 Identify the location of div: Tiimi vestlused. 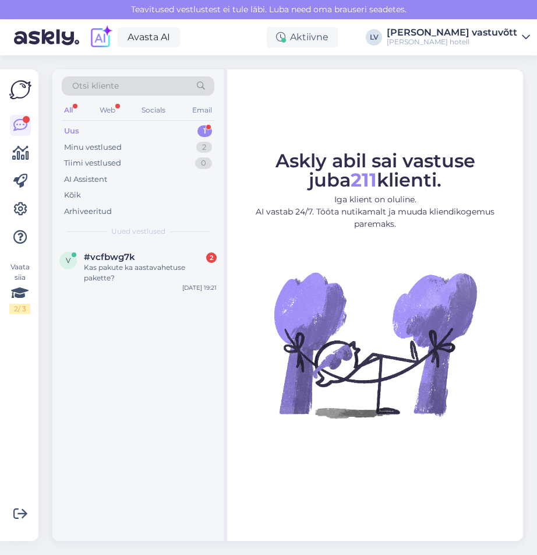
(93, 163).